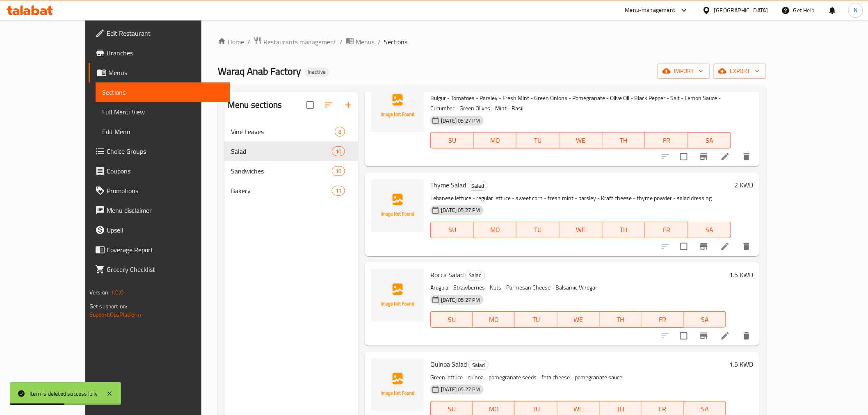  I want to click on span: 10, so click(338, 171).